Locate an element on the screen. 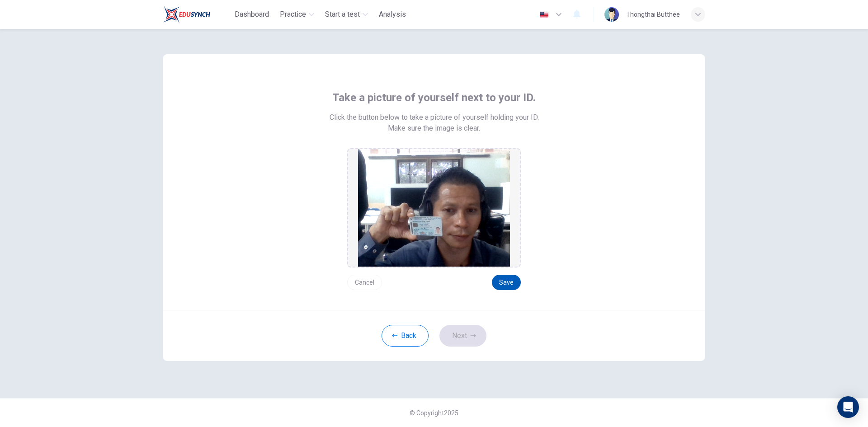 Image resolution: width=868 pixels, height=427 pixels. img: Train Test logo is located at coordinates (186, 15).